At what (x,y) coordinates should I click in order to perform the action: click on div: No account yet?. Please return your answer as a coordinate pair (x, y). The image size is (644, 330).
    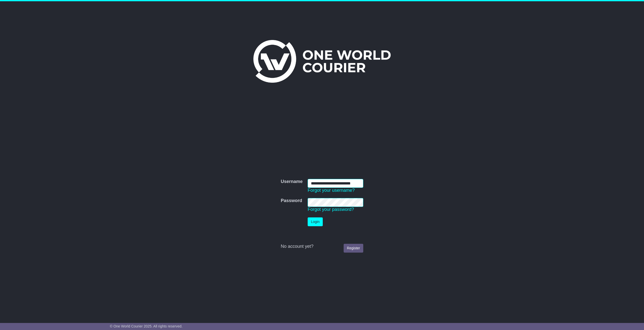
    Looking at the image, I should click on (322, 247).